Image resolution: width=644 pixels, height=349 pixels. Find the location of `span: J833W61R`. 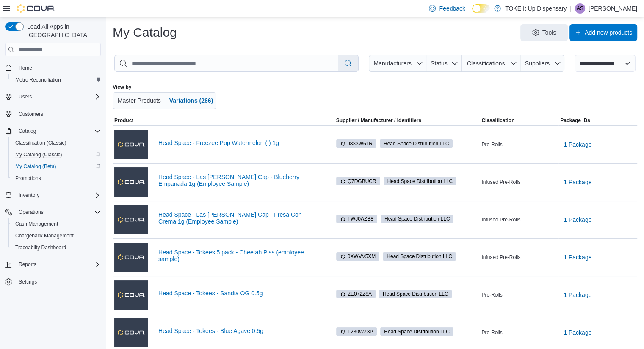

span: J833W61R is located at coordinates (356, 143).